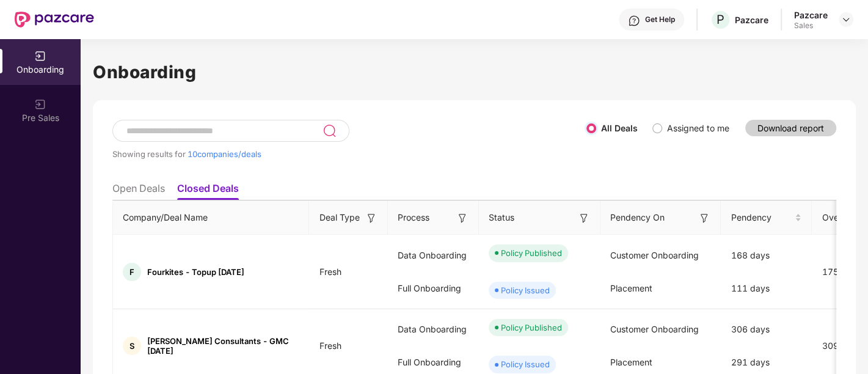  What do you see at coordinates (810, 26) in the screenshot?
I see `div: Sales` at bounding box center [810, 26].